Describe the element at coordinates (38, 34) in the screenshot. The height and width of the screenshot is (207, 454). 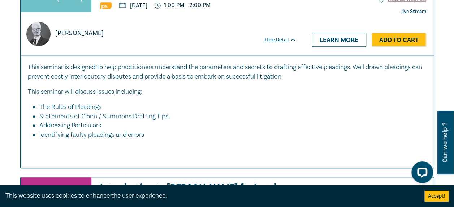
I see `img: https://s3.ap-southeast-2.amazonaws.com/leo-cussen-store-production-content/Contacts/Warren%20Smi...` at that location.